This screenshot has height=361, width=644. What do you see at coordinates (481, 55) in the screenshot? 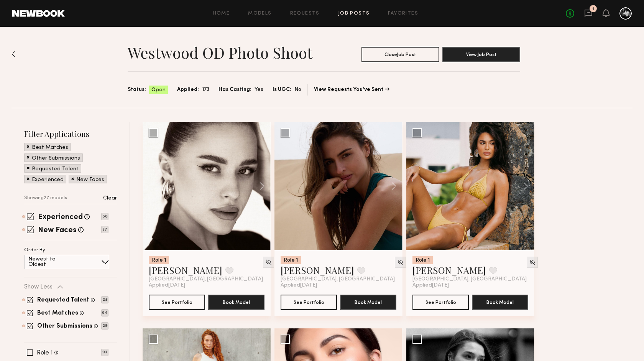
I see `a: View Job Post` at bounding box center [481, 55].